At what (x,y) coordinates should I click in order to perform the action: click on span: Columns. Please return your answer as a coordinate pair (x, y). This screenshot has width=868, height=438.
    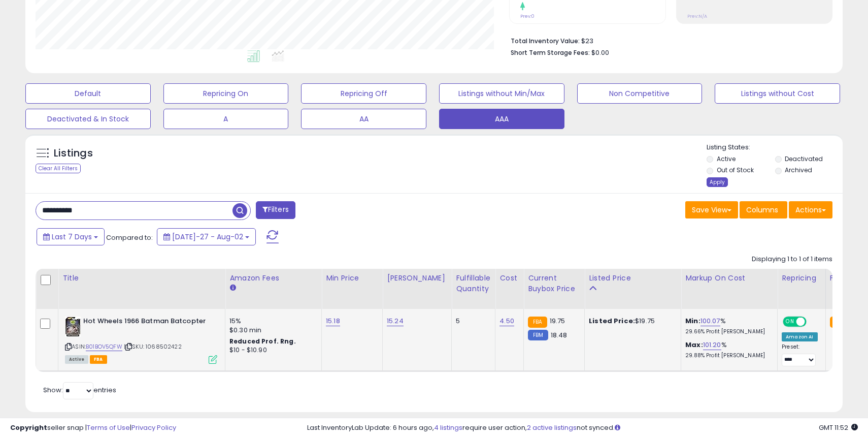
    Looking at the image, I should click on (762, 210).